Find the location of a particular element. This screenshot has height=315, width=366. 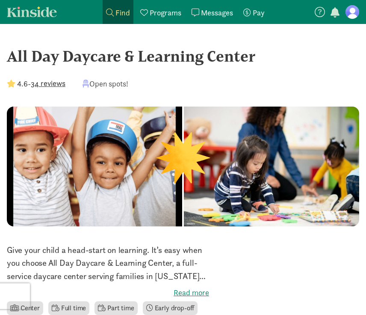

p: Give your child a head-start on learning. It’s easy when you choose All Day Daycare & Learning Ce... is located at coordinates (108, 262).